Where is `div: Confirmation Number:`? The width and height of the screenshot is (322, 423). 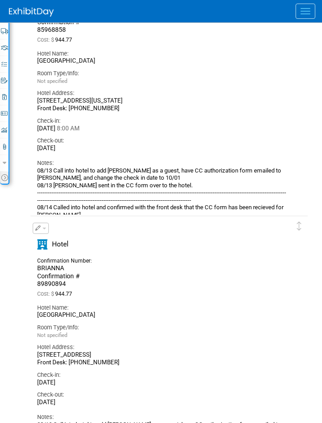 div: Confirmation Number: is located at coordinates (68, 260).